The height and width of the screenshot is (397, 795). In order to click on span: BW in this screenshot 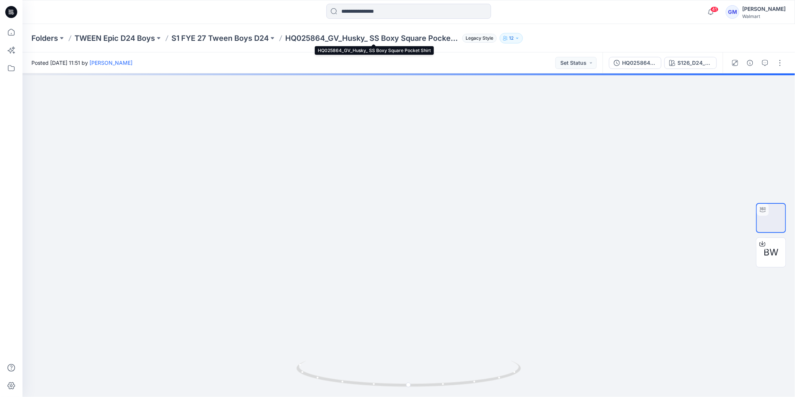, I will do `click(771, 252)`.